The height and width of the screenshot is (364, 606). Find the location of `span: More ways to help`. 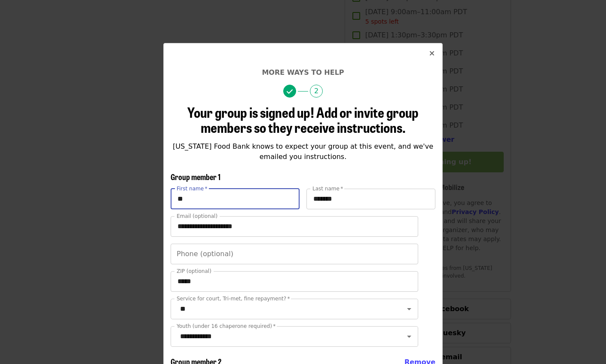

span: More ways to help is located at coordinates (303, 72).